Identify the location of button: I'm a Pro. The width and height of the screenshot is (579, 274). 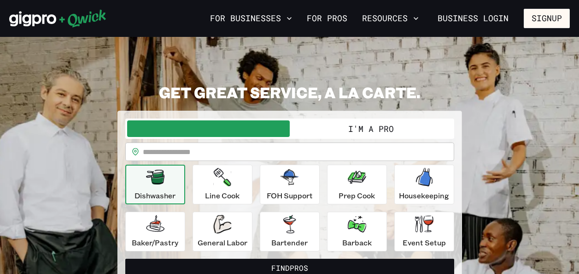
(371, 129).